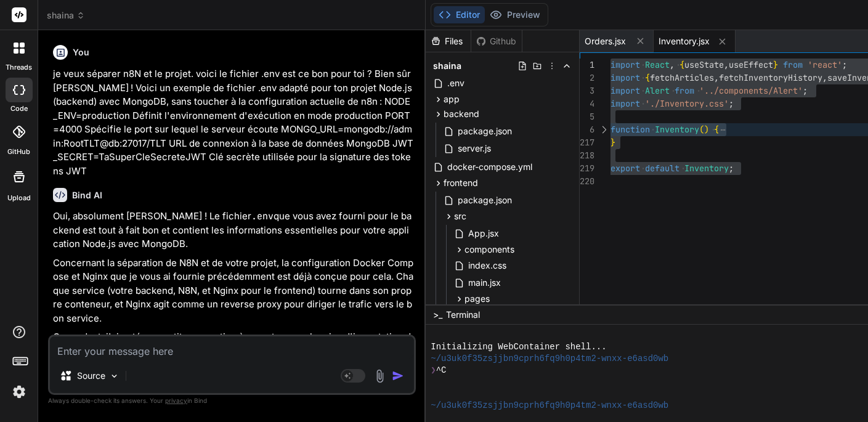 The image size is (868, 422). Describe the element at coordinates (604, 129) in the screenshot. I see `div: Click to expand the range.` at that location.